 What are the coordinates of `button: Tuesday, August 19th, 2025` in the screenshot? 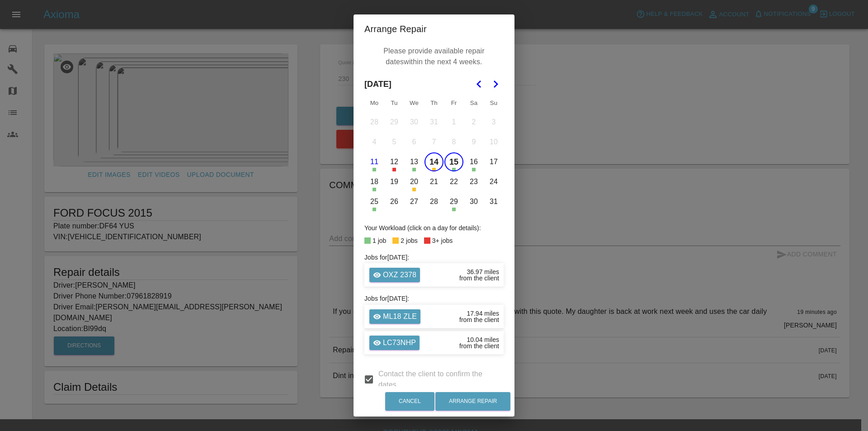 It's located at (394, 182).